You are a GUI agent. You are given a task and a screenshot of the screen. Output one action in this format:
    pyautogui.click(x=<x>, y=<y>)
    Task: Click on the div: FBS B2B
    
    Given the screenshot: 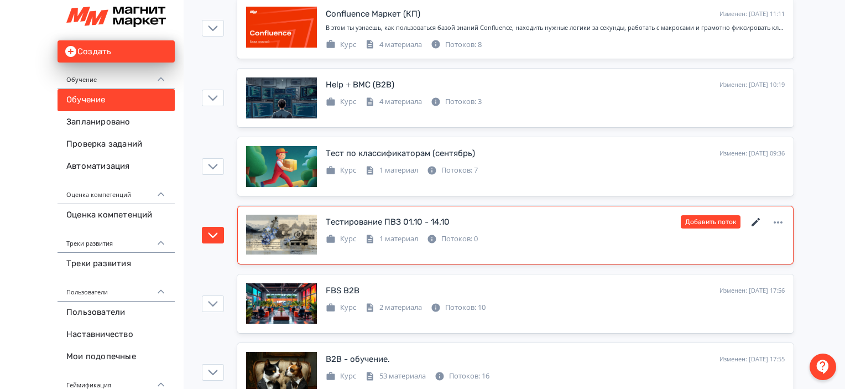 What is the action you would take?
    pyautogui.click(x=342, y=290)
    